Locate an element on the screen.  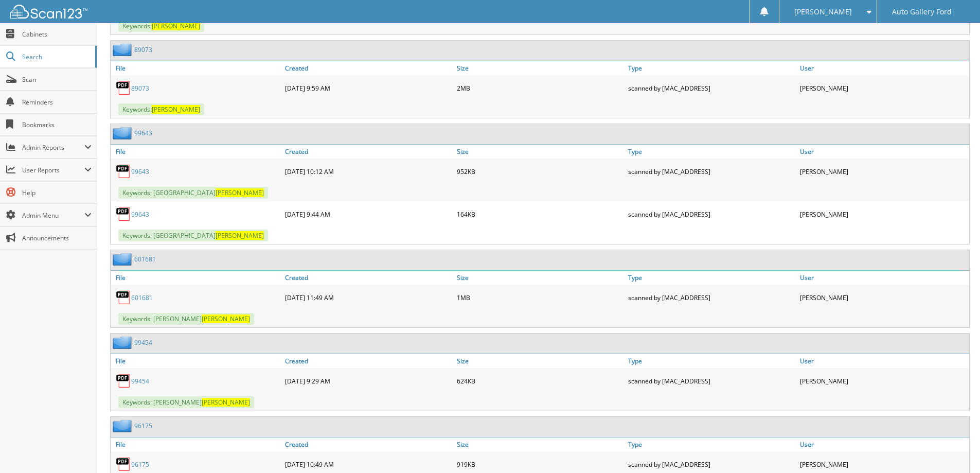
span: User Reports is located at coordinates (53, 170).